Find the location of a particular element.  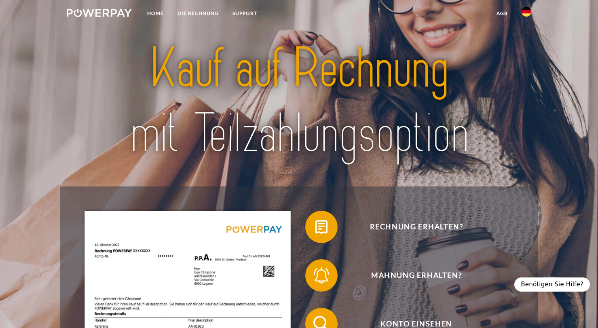

img: qb_bill.svg is located at coordinates (321, 227).